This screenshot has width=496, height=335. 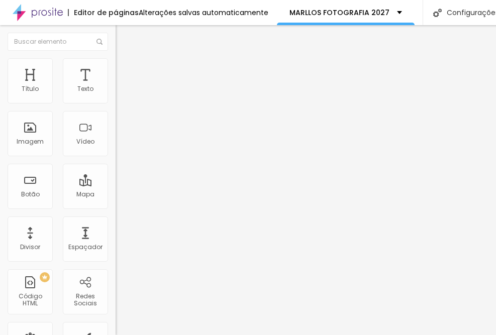 I want to click on div: Botão, so click(x=30, y=194).